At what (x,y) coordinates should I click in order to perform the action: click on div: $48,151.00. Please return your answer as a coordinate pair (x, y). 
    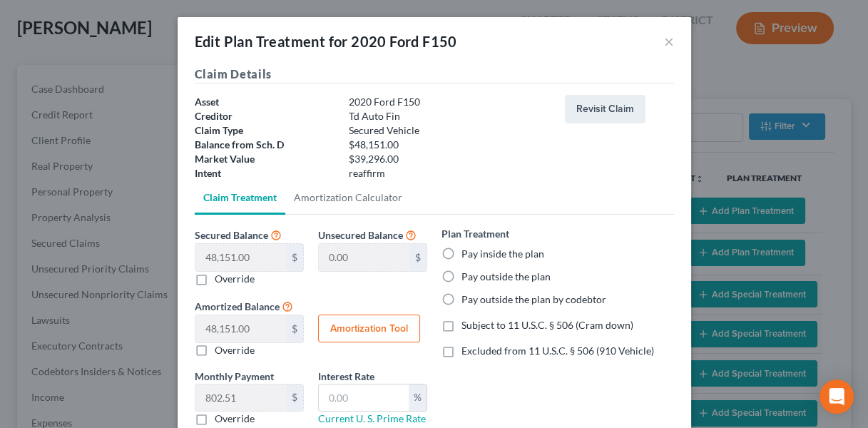
    Looking at the image, I should click on (450, 145).